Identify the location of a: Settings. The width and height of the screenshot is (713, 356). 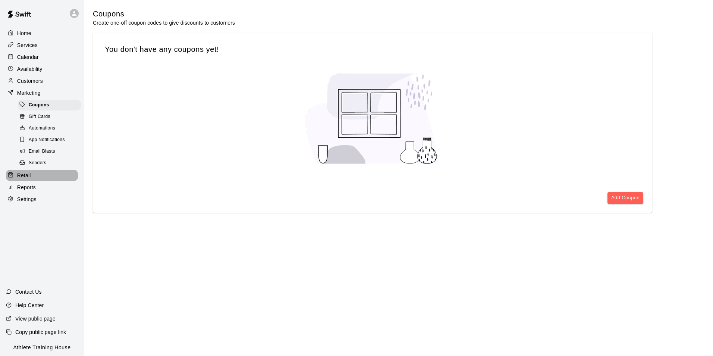
(42, 199).